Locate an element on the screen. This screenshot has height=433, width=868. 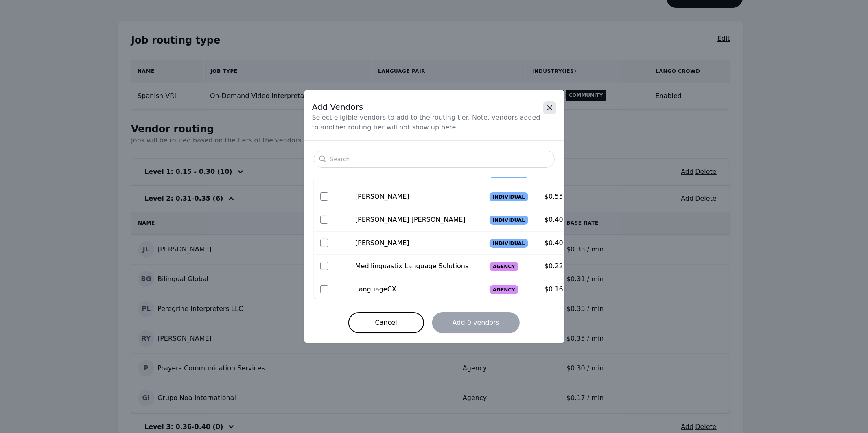
input: Search is located at coordinates (434, 159).